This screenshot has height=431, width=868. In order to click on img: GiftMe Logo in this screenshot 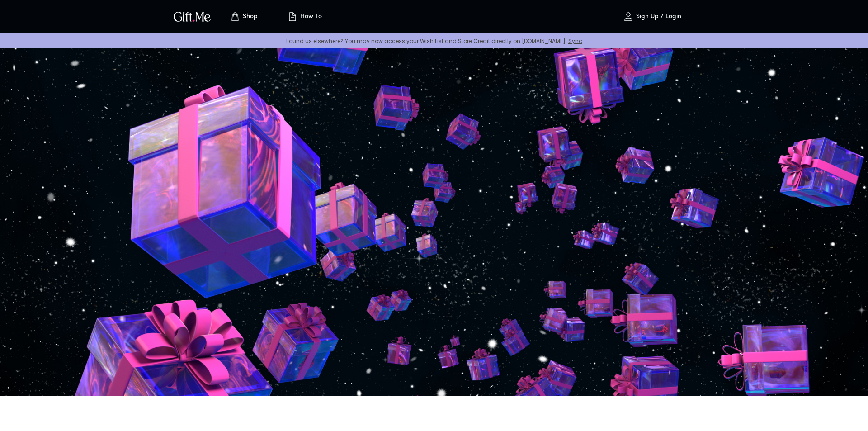, I will do `click(192, 16)`.